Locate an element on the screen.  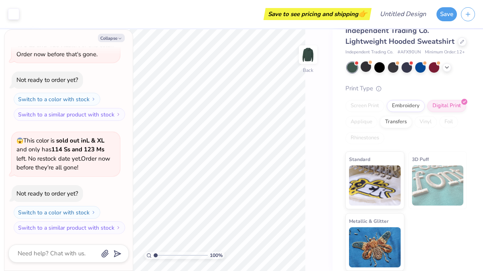
span: 100 % is located at coordinates (216, 255).